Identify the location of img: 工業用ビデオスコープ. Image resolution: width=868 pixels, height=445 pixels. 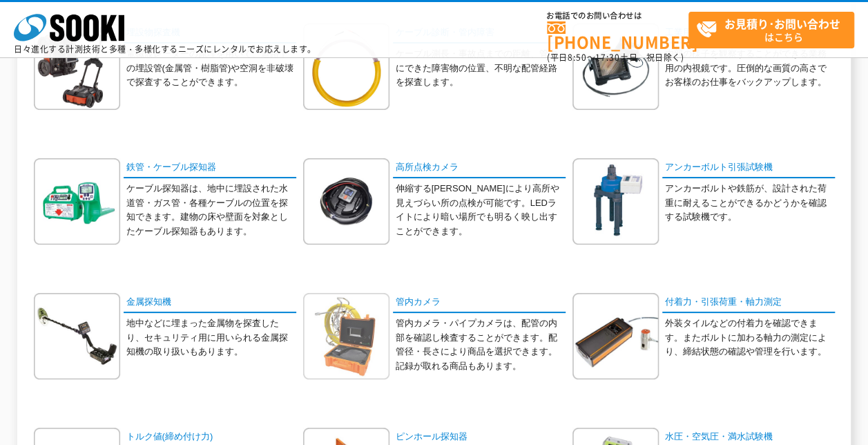
(615, 66).